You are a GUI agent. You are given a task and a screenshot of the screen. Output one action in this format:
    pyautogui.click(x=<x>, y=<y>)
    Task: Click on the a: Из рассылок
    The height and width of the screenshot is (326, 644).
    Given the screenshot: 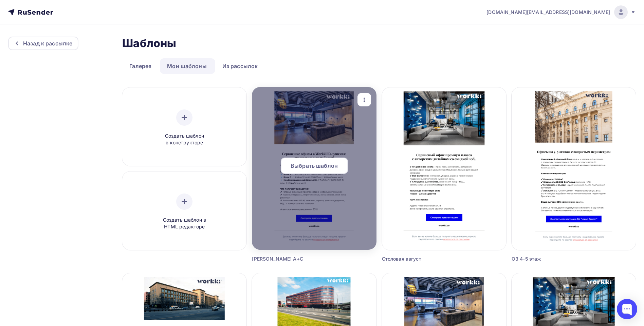 What is the action you would take?
    pyautogui.click(x=240, y=66)
    